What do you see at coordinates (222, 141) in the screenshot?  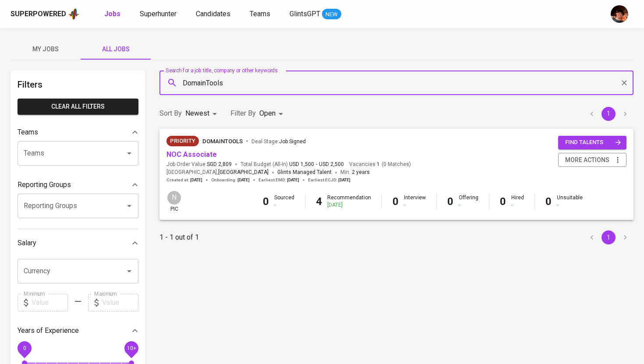 I see `span: DomainTools` at bounding box center [222, 141].